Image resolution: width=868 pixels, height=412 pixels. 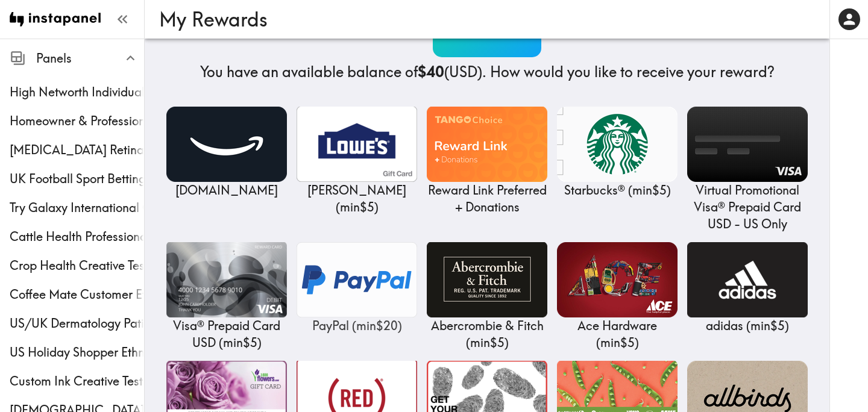 What do you see at coordinates (617, 190) in the screenshot?
I see `p: Starbucks® ( min $5 )` at bounding box center [617, 190].